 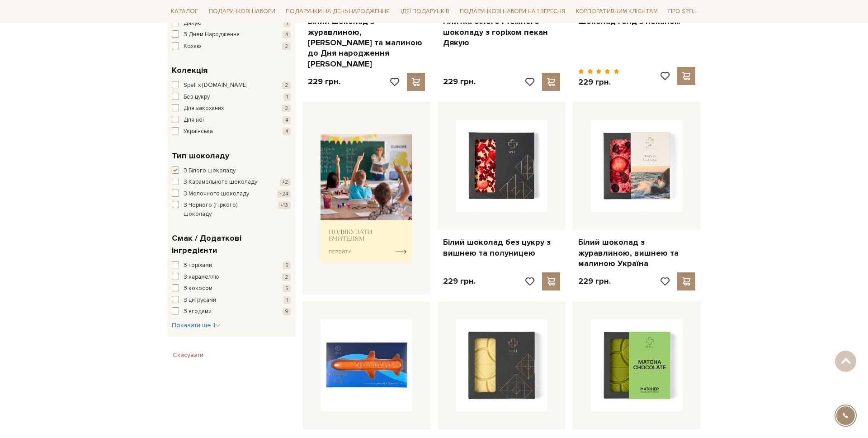 I want to click on span: З Білого шоколаду, so click(x=210, y=171).